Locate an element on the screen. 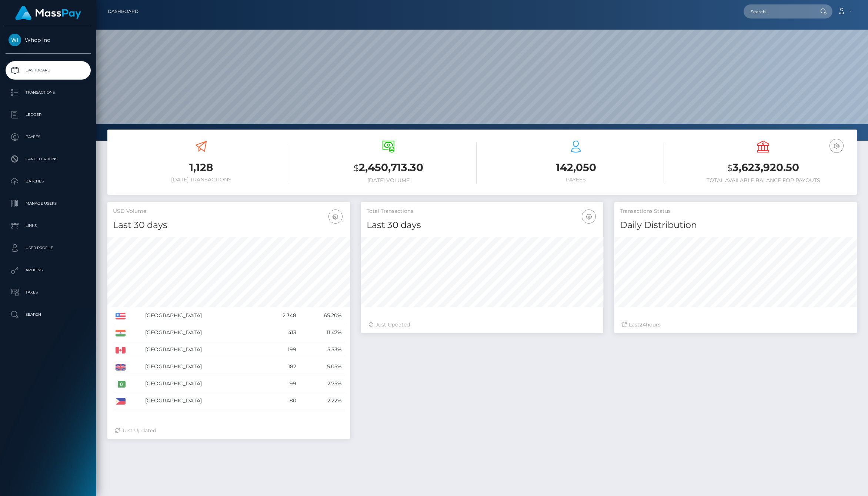 This screenshot has height=496, width=868. img: Whop Inc is located at coordinates (15, 40).